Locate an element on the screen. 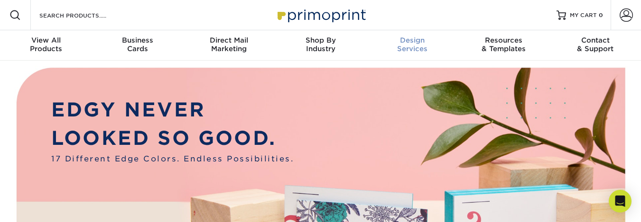  p: EDGY NEVER is located at coordinates (172, 110).